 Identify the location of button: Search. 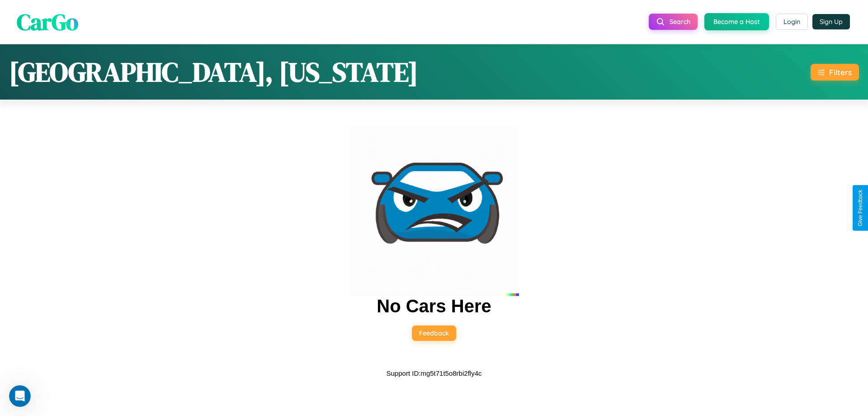
(673, 22).